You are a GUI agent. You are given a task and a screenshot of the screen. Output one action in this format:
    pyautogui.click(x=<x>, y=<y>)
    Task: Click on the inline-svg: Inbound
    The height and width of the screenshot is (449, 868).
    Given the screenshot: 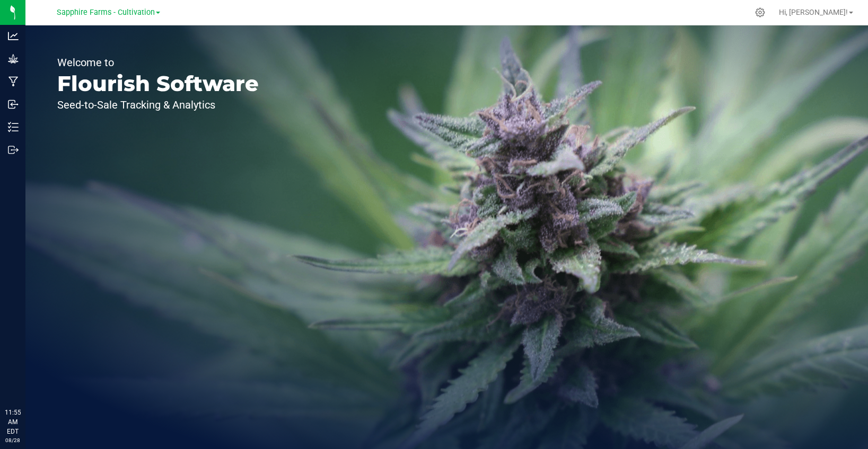 What is the action you would take?
    pyautogui.click(x=13, y=104)
    